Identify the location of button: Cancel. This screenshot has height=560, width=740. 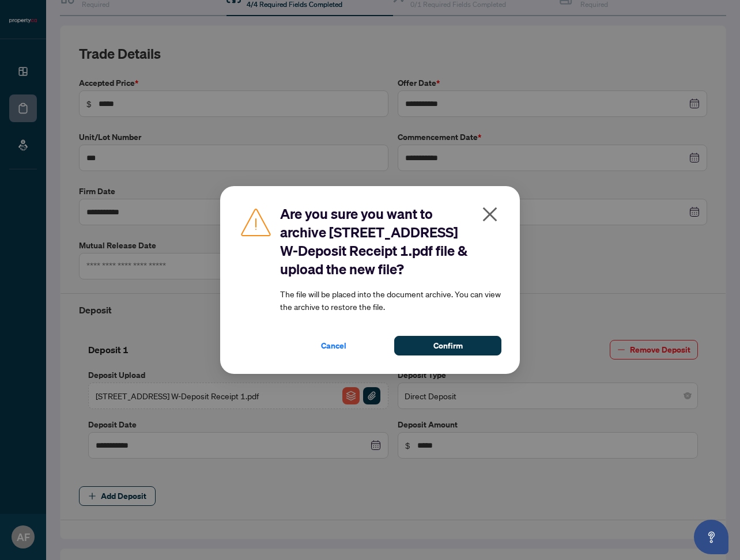
(333, 346).